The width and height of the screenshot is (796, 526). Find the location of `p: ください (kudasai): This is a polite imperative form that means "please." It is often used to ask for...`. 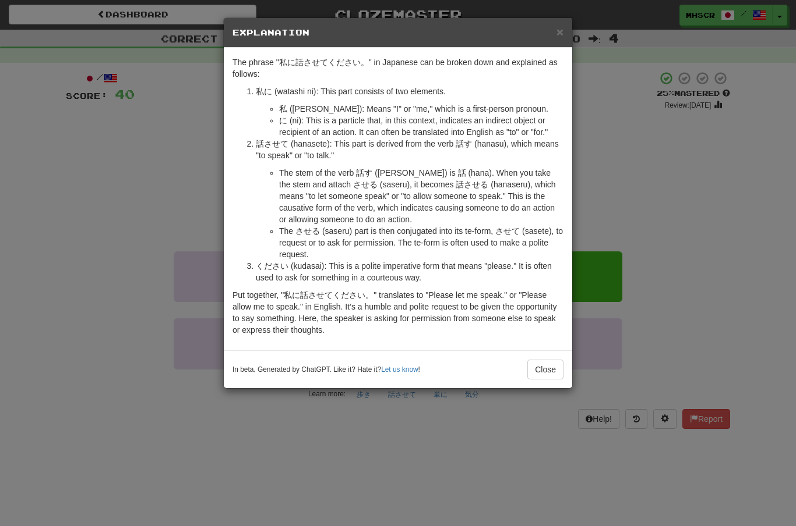

p: ください (kudasai): This is a polite imperative form that means "please." It is often used to ask for... is located at coordinates (409, 272).